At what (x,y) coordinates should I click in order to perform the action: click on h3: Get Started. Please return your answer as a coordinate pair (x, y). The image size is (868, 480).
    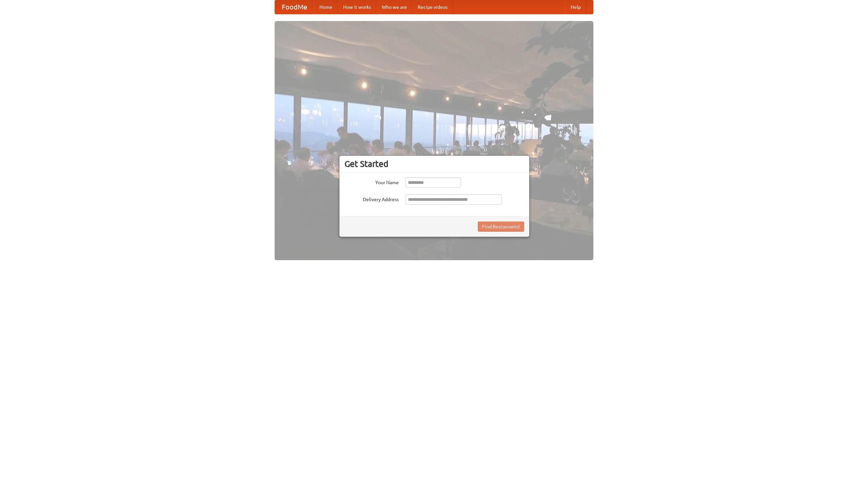
    Looking at the image, I should click on (435, 164).